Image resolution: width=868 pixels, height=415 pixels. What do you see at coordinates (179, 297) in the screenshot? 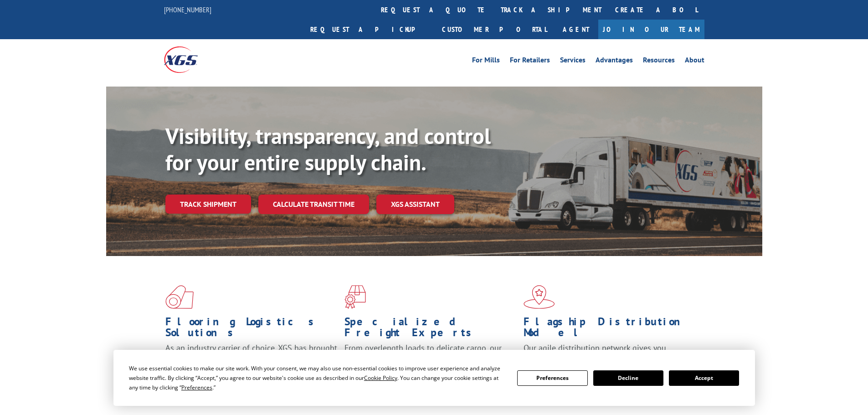
I see `img: xgs-icon-total-supply-chain-intelligence-red` at bounding box center [179, 297].